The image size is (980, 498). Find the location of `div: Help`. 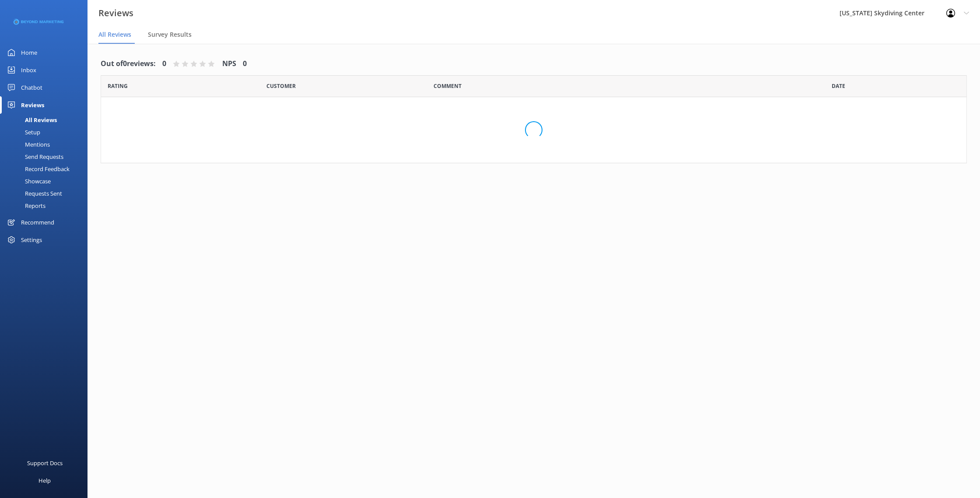

div: Help is located at coordinates (45, 481).